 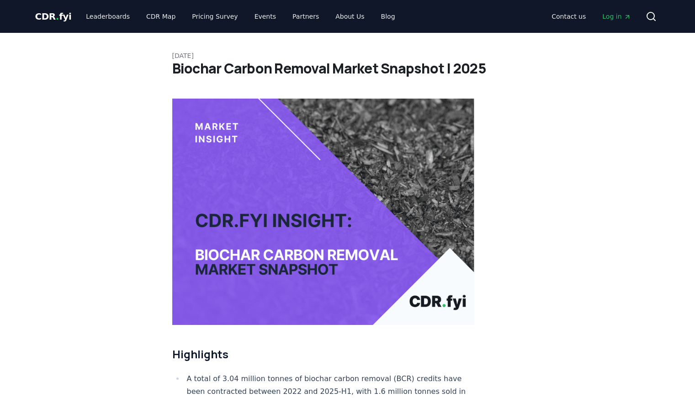 What do you see at coordinates (215, 16) in the screenshot?
I see `a: Pricing Survey` at bounding box center [215, 16].